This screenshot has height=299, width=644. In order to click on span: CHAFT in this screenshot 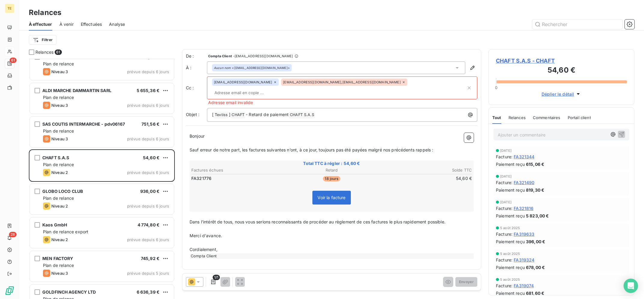, I will do `click(238, 115)`.